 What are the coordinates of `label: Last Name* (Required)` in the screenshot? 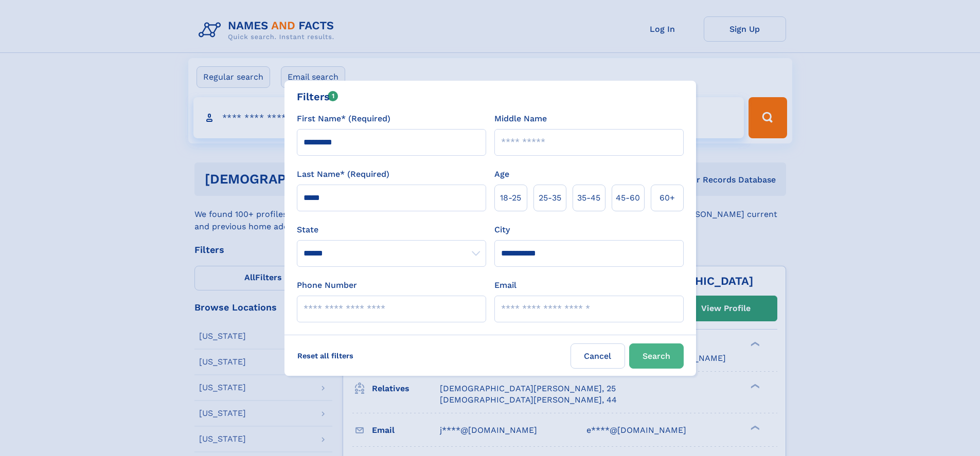 It's located at (343, 174).